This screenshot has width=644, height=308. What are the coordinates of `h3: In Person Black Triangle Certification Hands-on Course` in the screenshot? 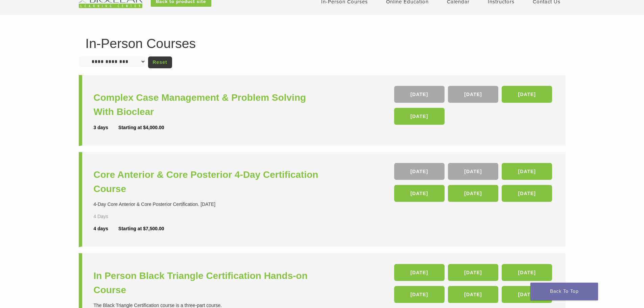 It's located at (209, 283).